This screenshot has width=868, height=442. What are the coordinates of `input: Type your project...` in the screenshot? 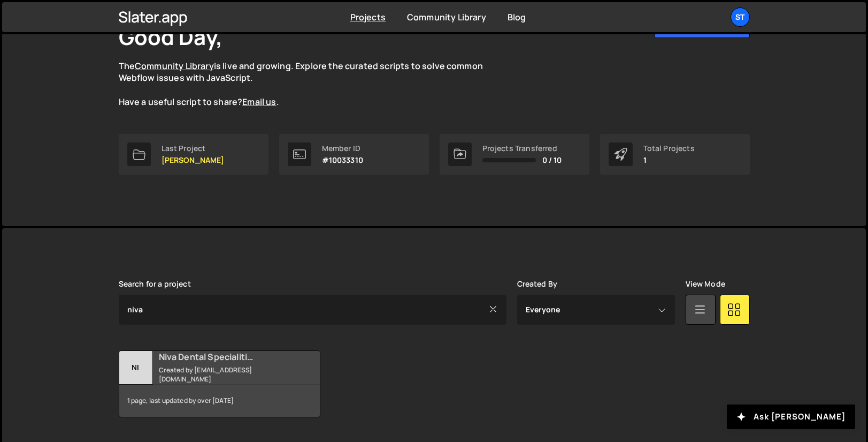 It's located at (312, 310).